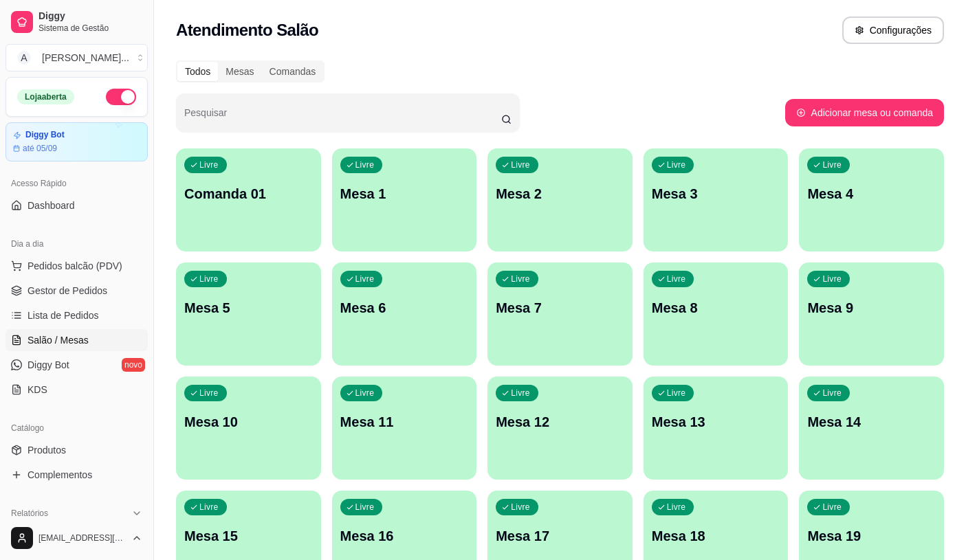  Describe the element at coordinates (58, 340) in the screenshot. I see `span: Salão / Mesas` at that location.